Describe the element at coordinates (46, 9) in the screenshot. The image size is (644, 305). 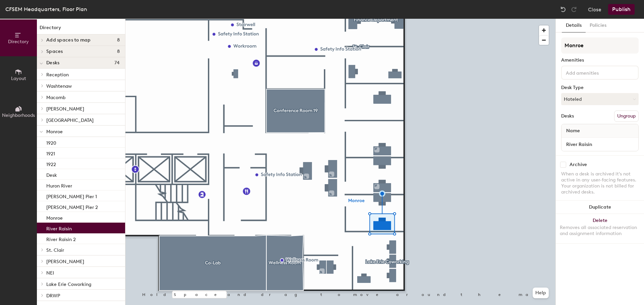
I see `div: CFSEM Headquarters, Floor Plan` at that location.